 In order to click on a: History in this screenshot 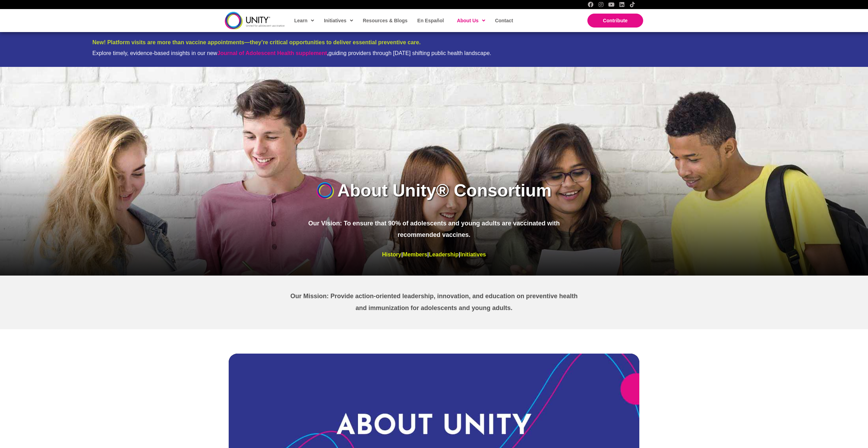, I will do `click(391, 254)`.